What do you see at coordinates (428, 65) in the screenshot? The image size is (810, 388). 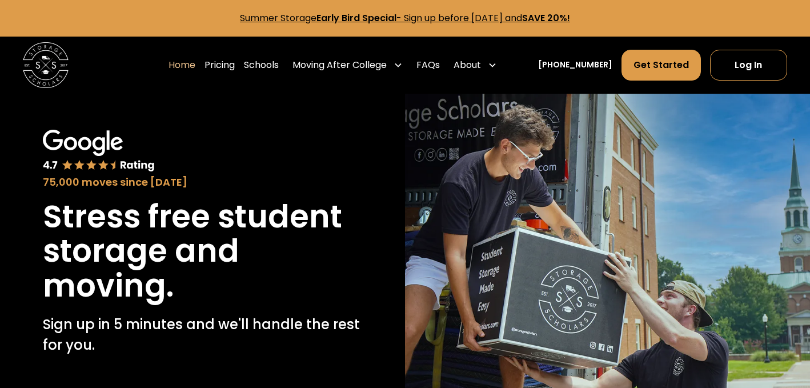 I see `a: FAQs` at bounding box center [428, 65].